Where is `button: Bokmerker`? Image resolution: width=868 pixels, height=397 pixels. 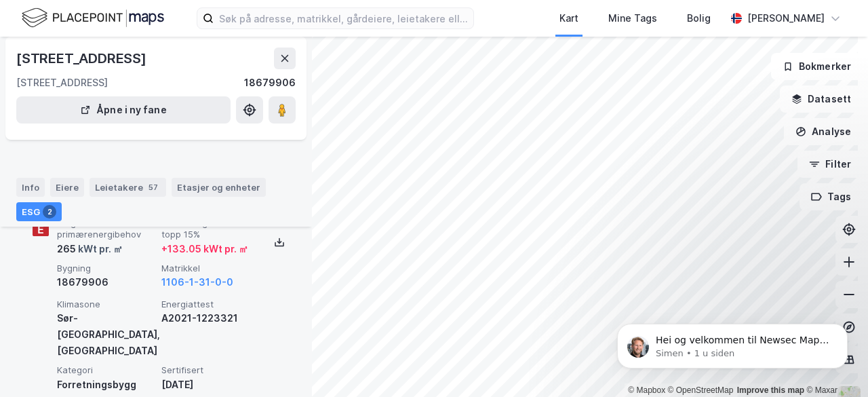 button: Bokmerker is located at coordinates (817, 67).